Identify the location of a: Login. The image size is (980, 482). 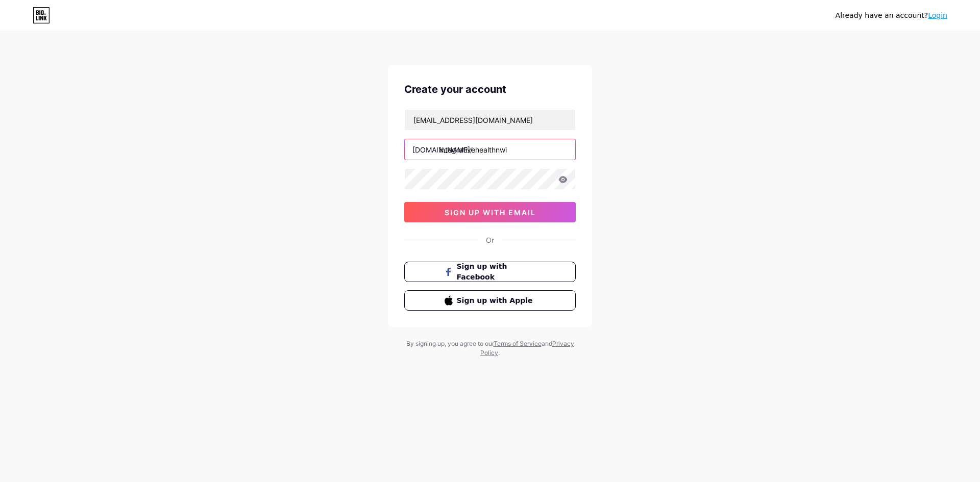
(938, 15).